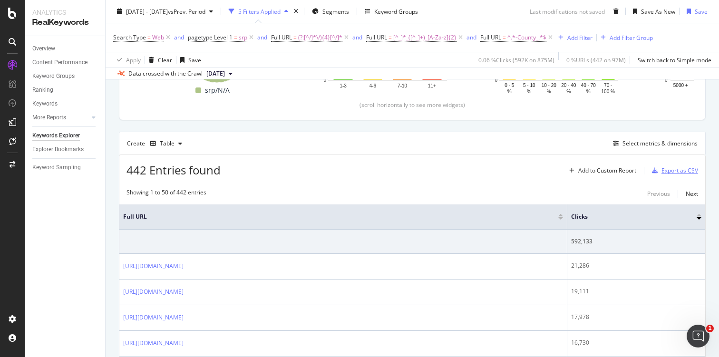 The image size is (719, 357). Describe the element at coordinates (659, 194) in the screenshot. I see `button: Previous` at that location.